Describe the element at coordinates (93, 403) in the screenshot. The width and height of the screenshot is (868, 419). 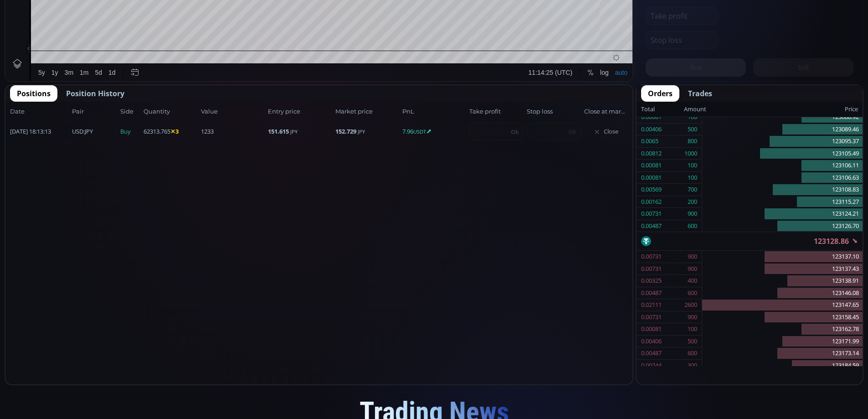
I see `div: 5d` at that location.